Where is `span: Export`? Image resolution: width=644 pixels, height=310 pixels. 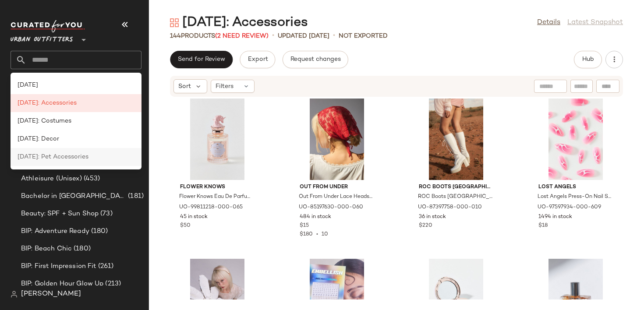 span: Export is located at coordinates (257, 59).